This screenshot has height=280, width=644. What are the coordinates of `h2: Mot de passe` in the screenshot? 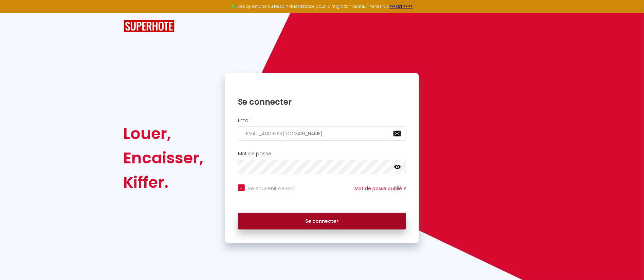 It's located at (322, 153).